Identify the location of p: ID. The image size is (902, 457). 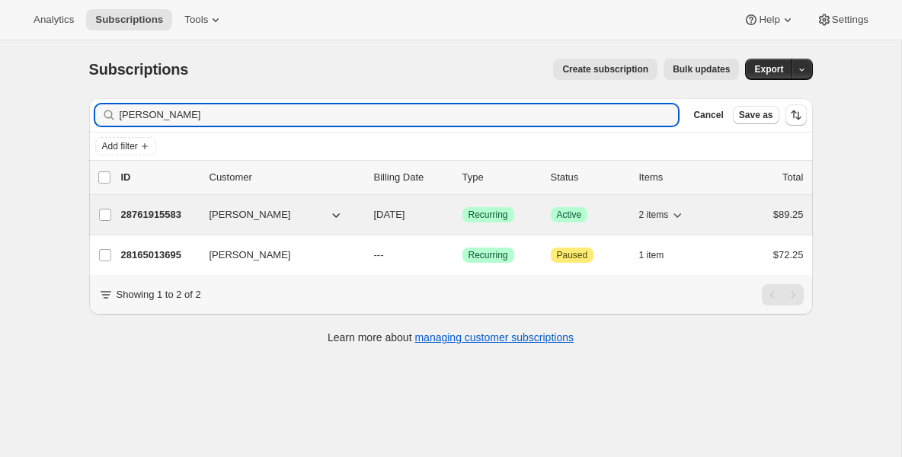
(159, 177).